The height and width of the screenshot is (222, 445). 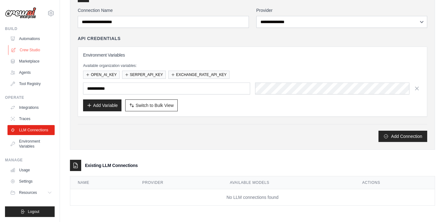 What do you see at coordinates (102, 182) in the screenshot?
I see `th: Name` at bounding box center [102, 182].